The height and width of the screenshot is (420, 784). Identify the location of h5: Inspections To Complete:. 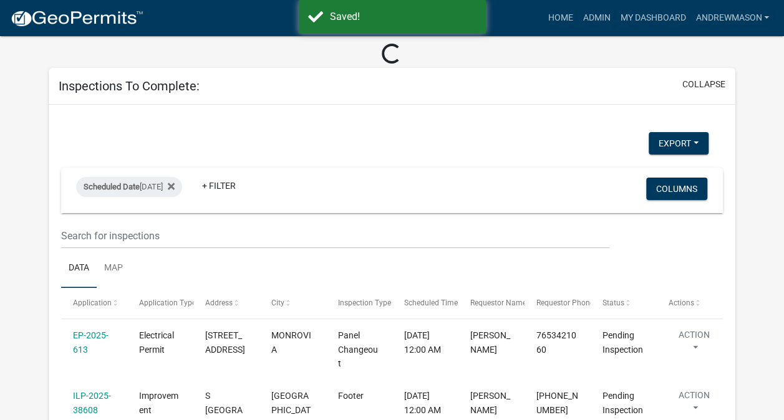
(129, 86).